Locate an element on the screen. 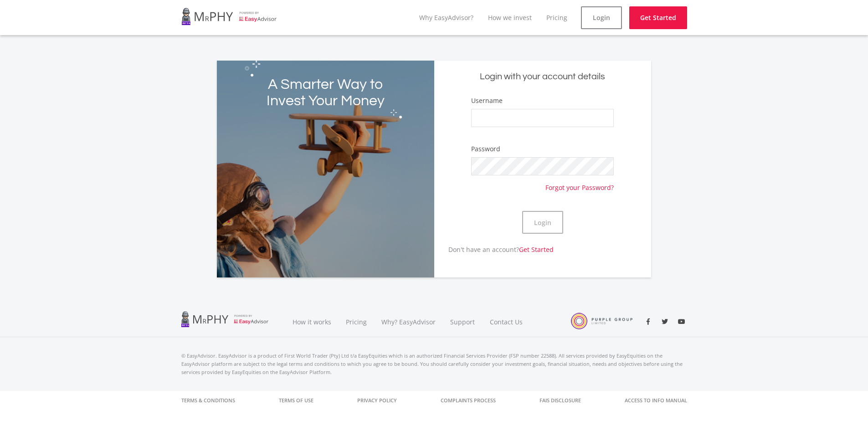 The height and width of the screenshot is (436, 868). a: Terms & Conditions is located at coordinates (208, 401).